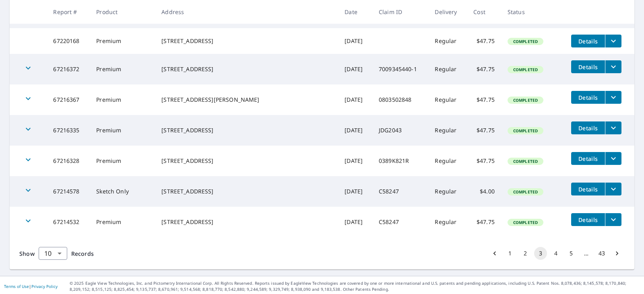 The height and width of the screenshot is (294, 644). I want to click on a: Terms of Use, so click(16, 286).